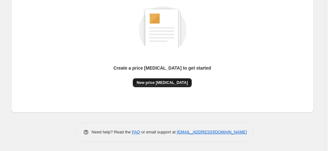  Describe the element at coordinates (136, 132) in the screenshot. I see `a: FAQ` at that location.